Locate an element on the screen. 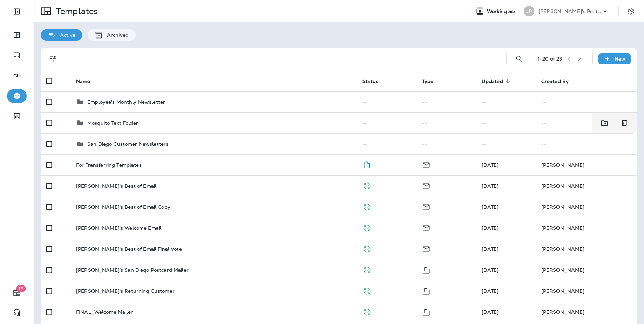 The height and width of the screenshot is (324, 644). button: Expand Sidebar is located at coordinates (17, 11).